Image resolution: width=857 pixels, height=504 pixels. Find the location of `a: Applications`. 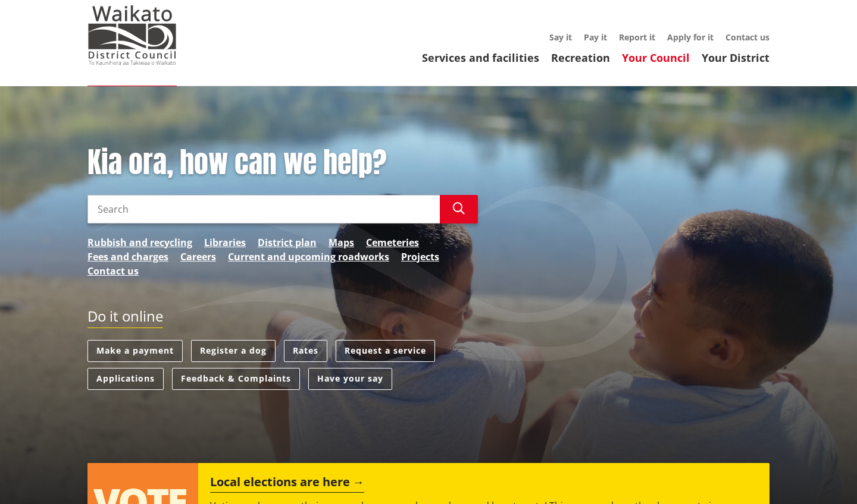

a: Applications is located at coordinates (125, 379).